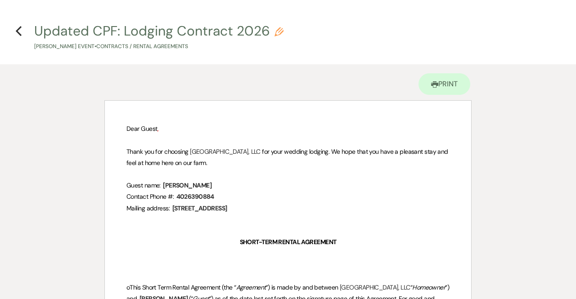  Describe the element at coordinates (251, 288) in the screenshot. I see `em: Agreement` at that location.